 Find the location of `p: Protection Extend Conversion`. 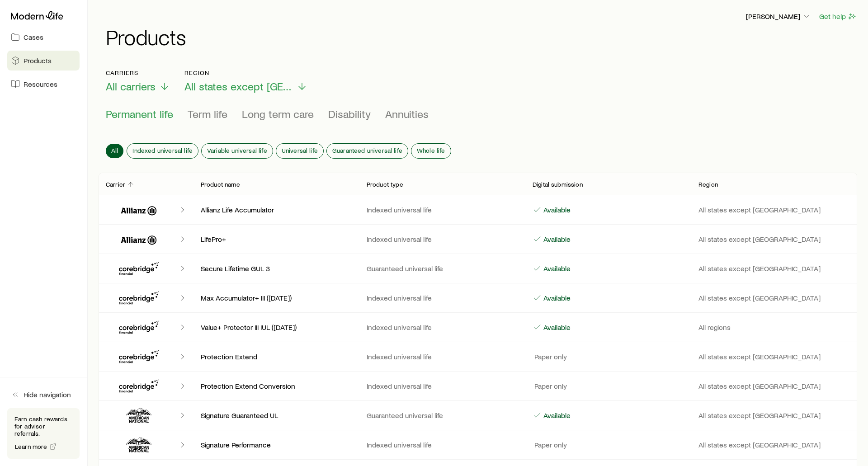

p: Protection Extend Conversion is located at coordinates (276, 386).